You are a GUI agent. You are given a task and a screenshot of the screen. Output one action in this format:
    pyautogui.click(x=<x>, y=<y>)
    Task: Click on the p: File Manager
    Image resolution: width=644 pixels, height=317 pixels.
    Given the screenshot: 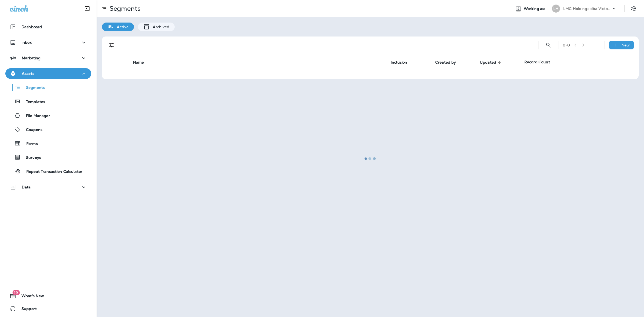 What is the action you would take?
    pyautogui.click(x=35, y=116)
    